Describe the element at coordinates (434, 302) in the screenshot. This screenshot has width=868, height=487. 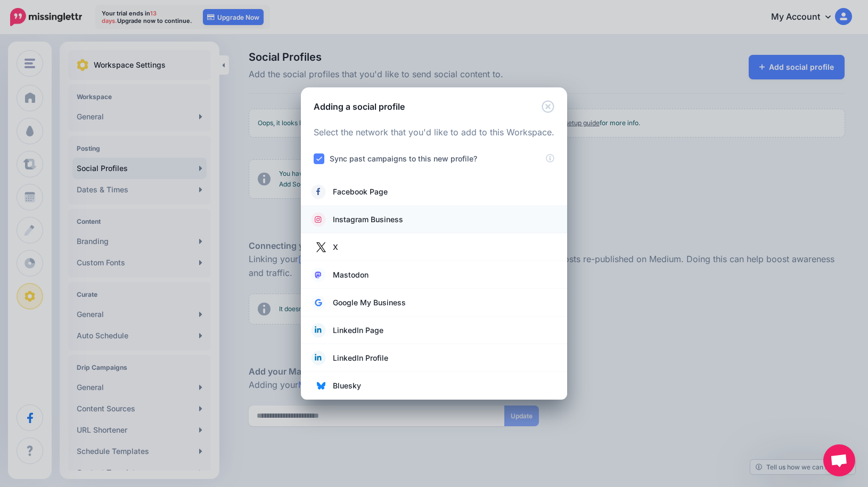
I see `a: Google My Business` at that location.